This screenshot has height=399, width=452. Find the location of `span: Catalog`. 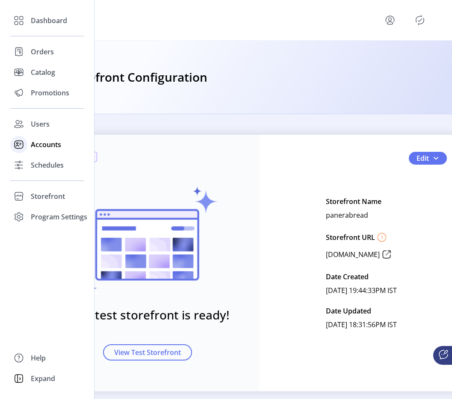

span: Catalog is located at coordinates (43, 72).